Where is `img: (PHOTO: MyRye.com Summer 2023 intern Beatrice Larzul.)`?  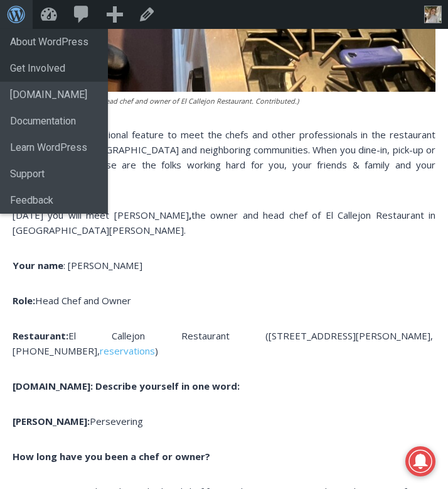 img: (PHOTO: MyRye.com Summer 2023 intern Beatrice Larzul.) is located at coordinates (433, 14).